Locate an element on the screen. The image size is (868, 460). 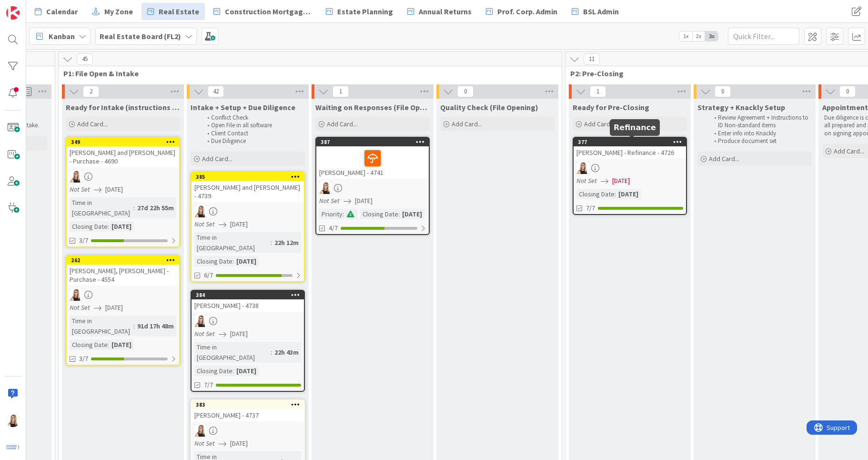
div: 22h 12m is located at coordinates (286, 243).